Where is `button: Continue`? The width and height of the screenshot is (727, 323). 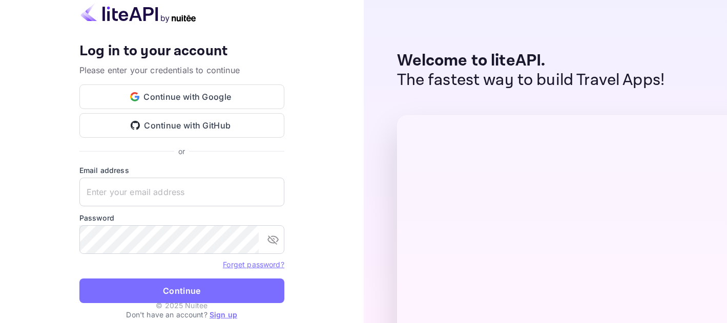
button: Continue is located at coordinates (182, 291).